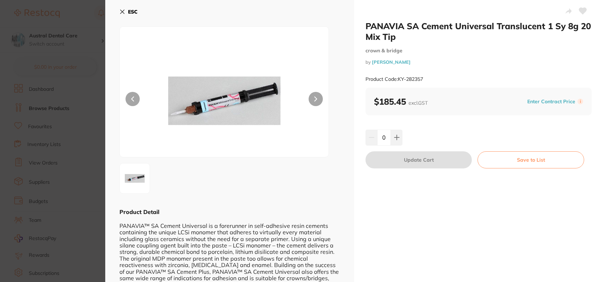 This screenshot has height=282, width=603. I want to click on span: excl. GST, so click(418, 103).